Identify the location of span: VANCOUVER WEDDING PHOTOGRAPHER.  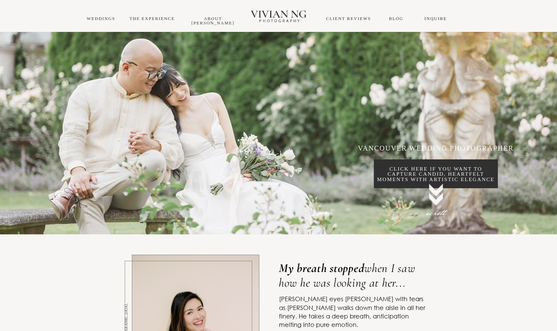
(435, 148).